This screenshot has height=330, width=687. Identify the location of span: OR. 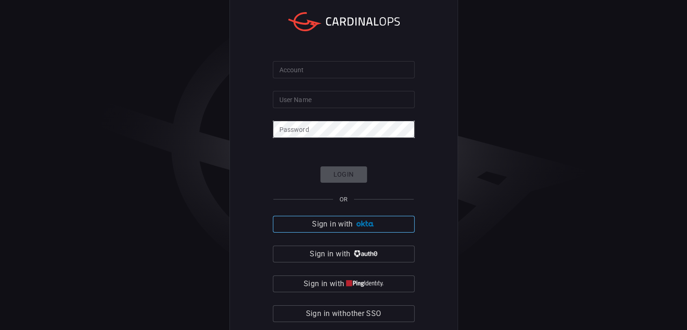
(343, 199).